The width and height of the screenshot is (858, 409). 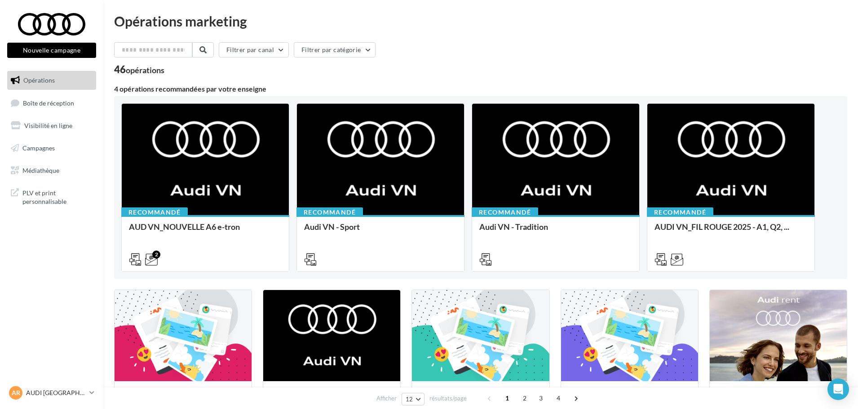 What do you see at coordinates (409, 399) in the screenshot?
I see `span: 12` at bounding box center [409, 399].